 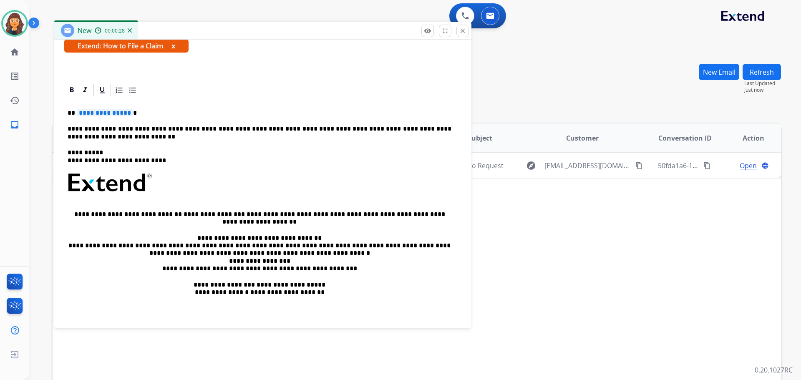 I want to click on span: Subject, so click(x=480, y=138).